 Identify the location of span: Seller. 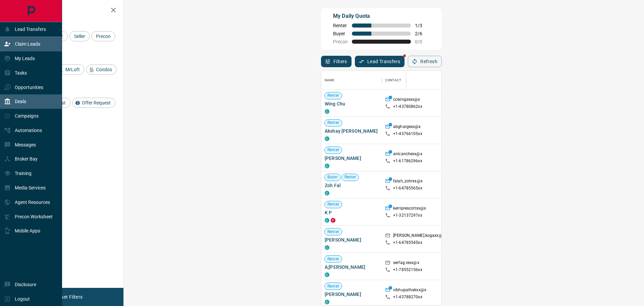
(79, 36).